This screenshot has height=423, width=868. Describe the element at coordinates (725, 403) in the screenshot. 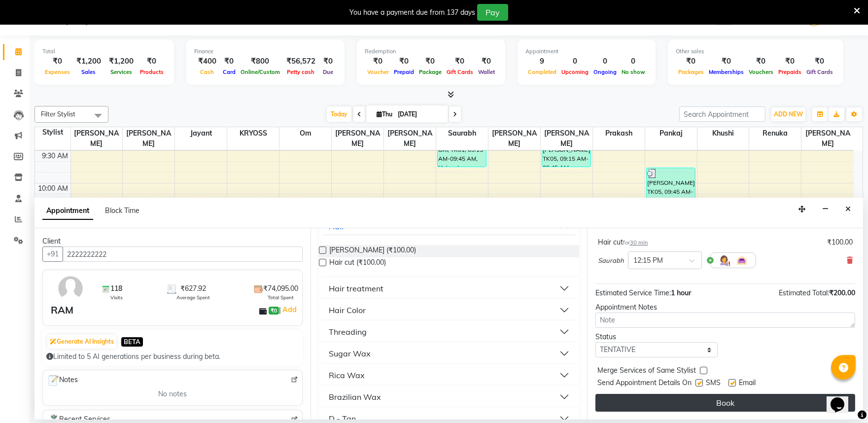

I see `button: Book` at that location.